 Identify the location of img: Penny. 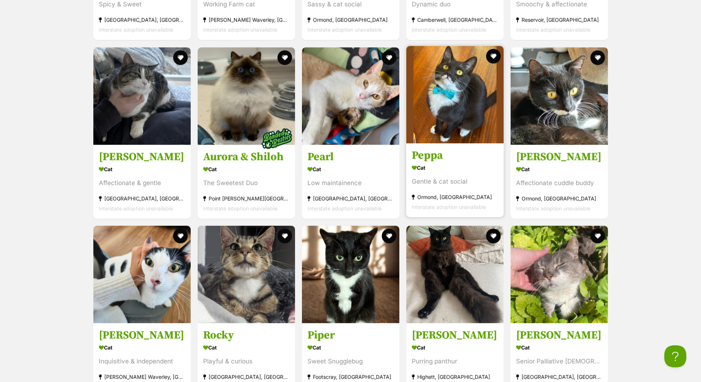
(559, 274).